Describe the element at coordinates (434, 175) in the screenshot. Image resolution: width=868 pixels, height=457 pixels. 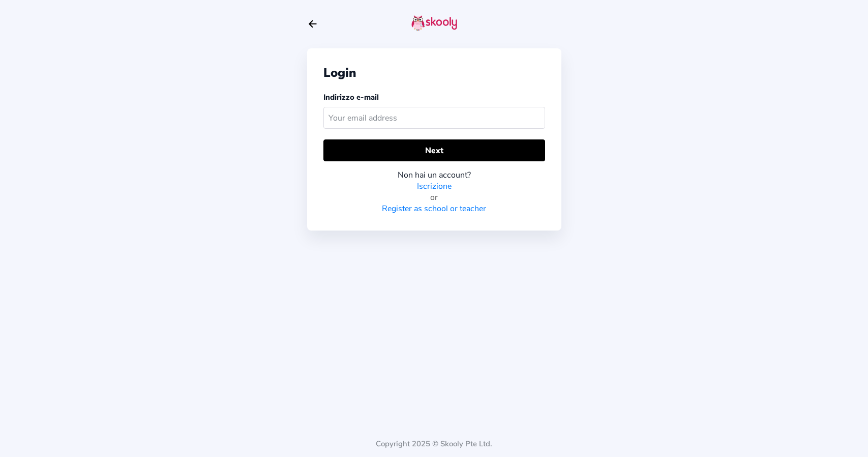
I see `div: Non hai un account?` at that location.